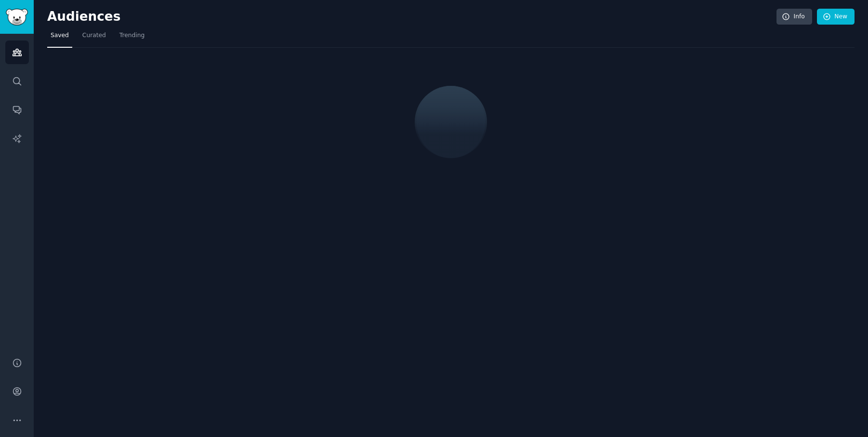 The width and height of the screenshot is (868, 437). Describe the element at coordinates (412, 16) in the screenshot. I see `h2: Audiences` at that location.